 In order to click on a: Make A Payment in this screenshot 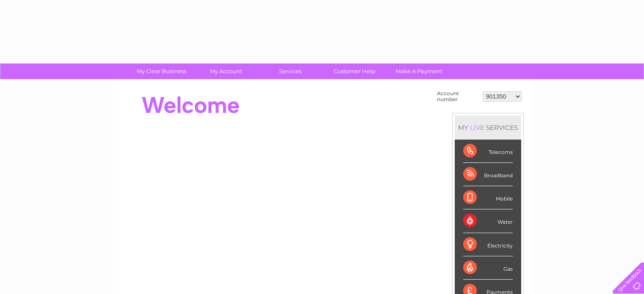, I will do `click(419, 71)`.